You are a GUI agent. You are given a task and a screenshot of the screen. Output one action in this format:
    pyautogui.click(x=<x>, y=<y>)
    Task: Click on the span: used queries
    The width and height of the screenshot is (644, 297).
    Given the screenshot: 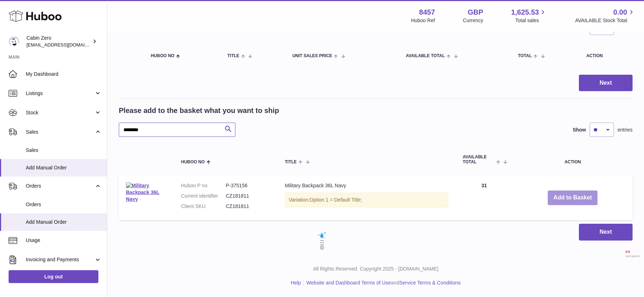 What is the action you would take?
    pyautogui.click(x=633, y=256)
    